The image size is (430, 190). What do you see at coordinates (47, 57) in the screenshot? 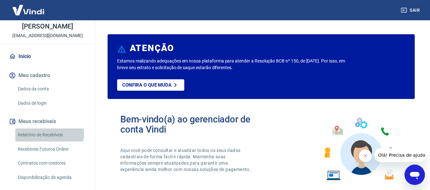
I see `a: Início` at bounding box center [47, 57].